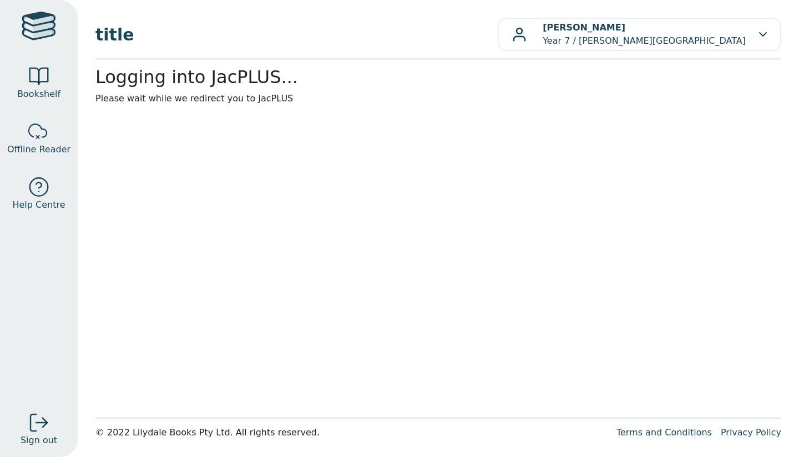  Describe the element at coordinates (39, 150) in the screenshot. I see `span: Offline Reader` at that location.